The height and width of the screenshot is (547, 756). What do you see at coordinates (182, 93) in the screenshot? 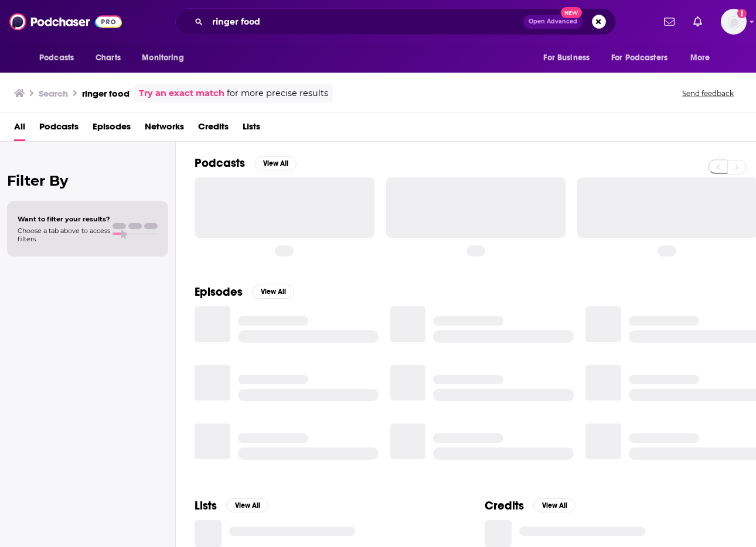
I see `a: Try an exact match` at bounding box center [182, 93].